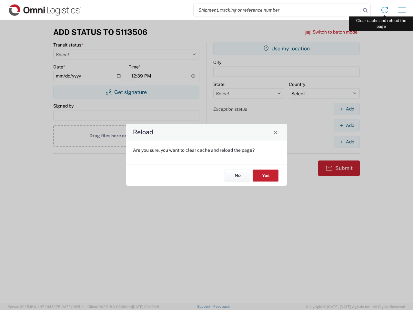 The width and height of the screenshot is (413, 310). I want to click on h4: Reload, so click(143, 132).